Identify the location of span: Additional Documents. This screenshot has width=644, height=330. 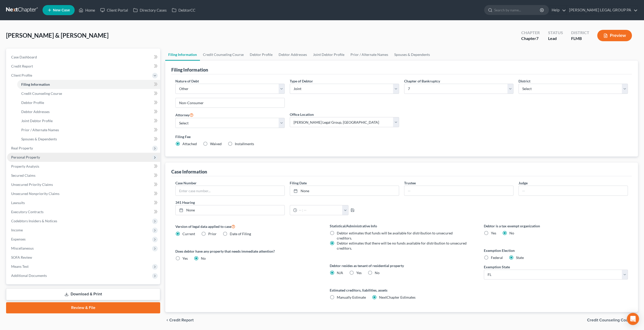
(29, 275).